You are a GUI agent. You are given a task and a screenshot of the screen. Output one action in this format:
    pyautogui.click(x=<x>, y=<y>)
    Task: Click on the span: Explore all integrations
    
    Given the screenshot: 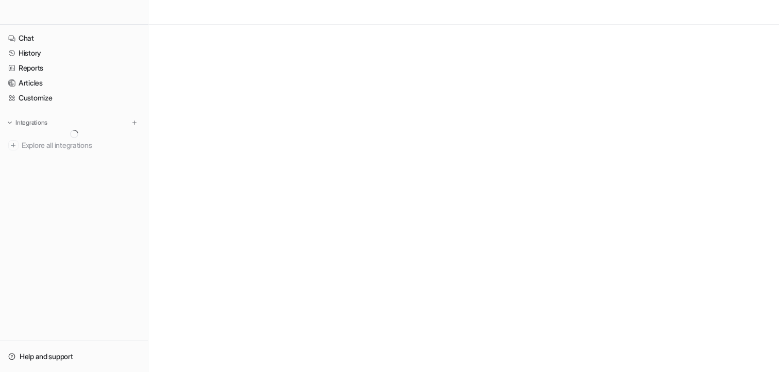 What is the action you would take?
    pyautogui.click(x=80, y=145)
    